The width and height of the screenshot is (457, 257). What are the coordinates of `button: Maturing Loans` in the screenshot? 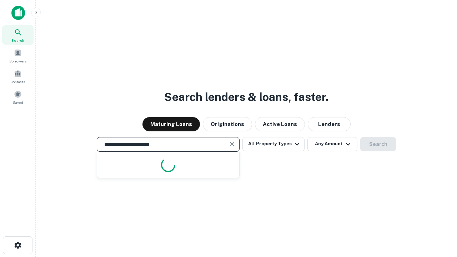 It's located at (171, 124).